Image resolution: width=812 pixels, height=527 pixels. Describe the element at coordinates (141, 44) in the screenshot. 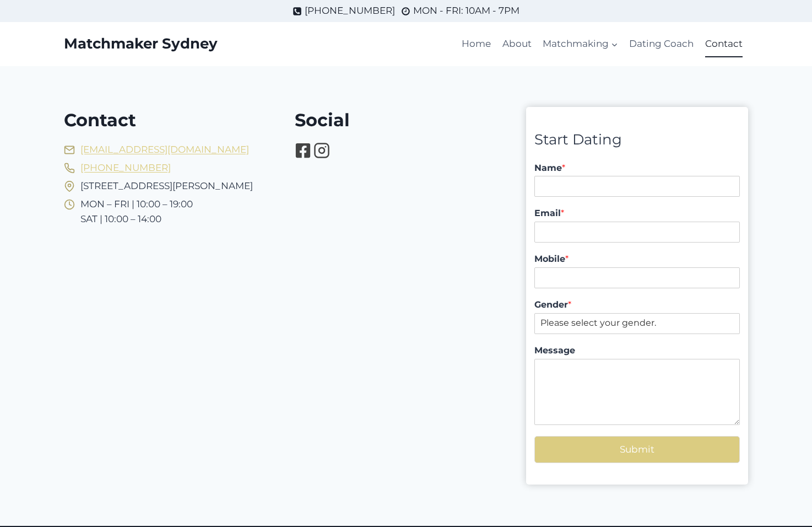

I see `a: Matchmaker Sydney` at that location.